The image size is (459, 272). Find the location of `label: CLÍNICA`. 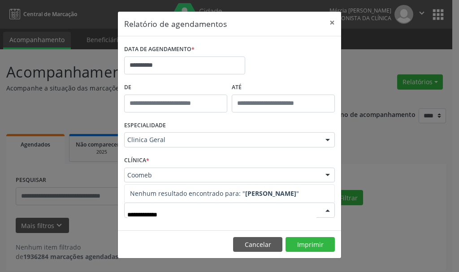

label: CLÍNICA is located at coordinates (137, 160).